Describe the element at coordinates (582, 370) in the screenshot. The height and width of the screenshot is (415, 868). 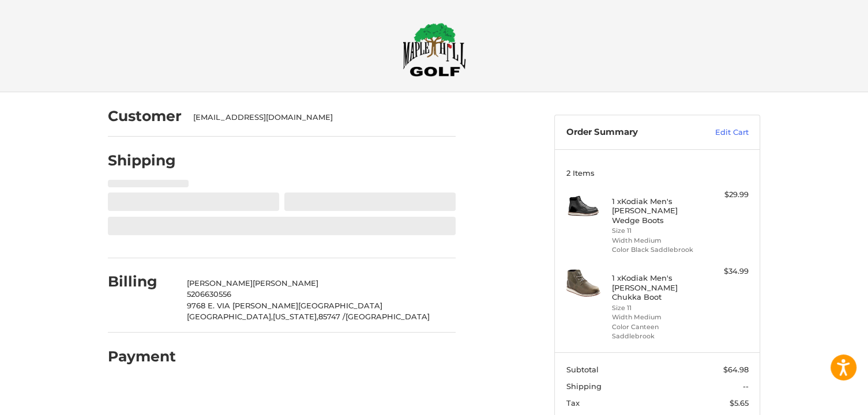
I see `span: Subtotal` at that location.